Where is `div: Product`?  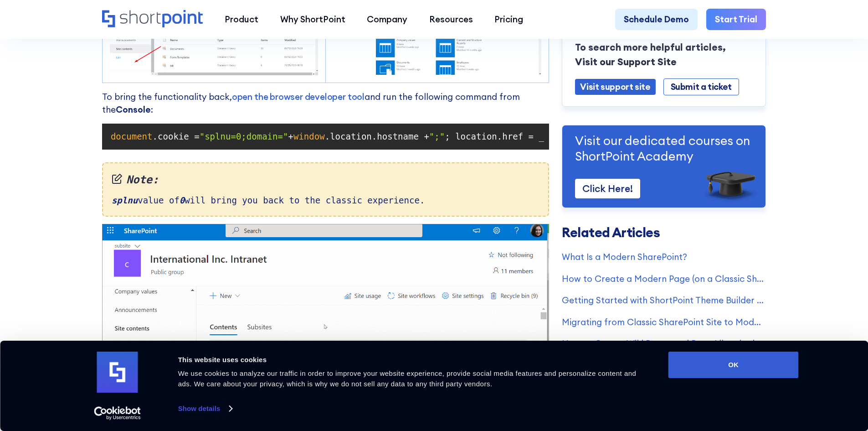
div: Product is located at coordinates (241, 19).